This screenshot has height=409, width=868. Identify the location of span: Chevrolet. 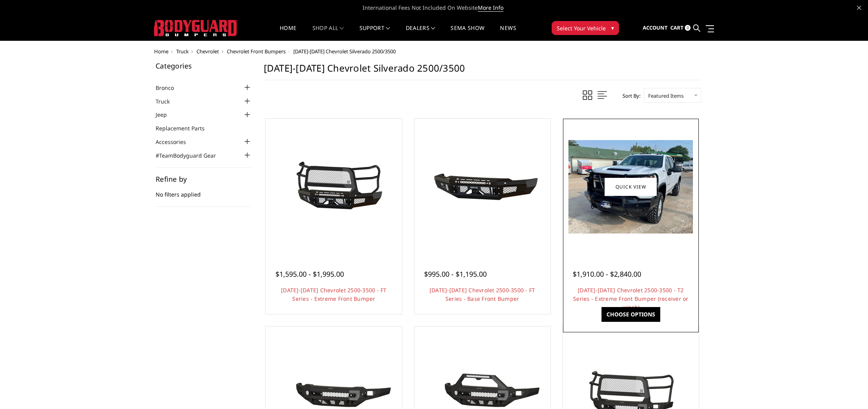
(208, 51).